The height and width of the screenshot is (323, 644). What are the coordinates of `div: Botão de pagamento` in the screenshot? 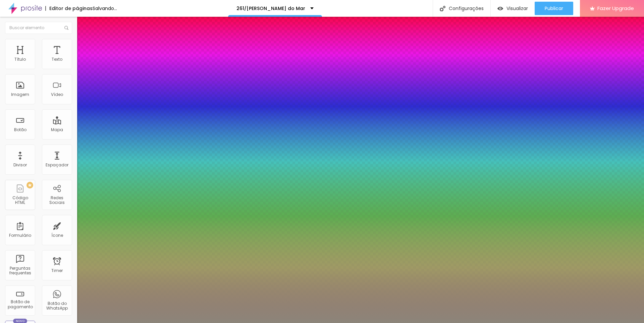 It's located at (20, 304).